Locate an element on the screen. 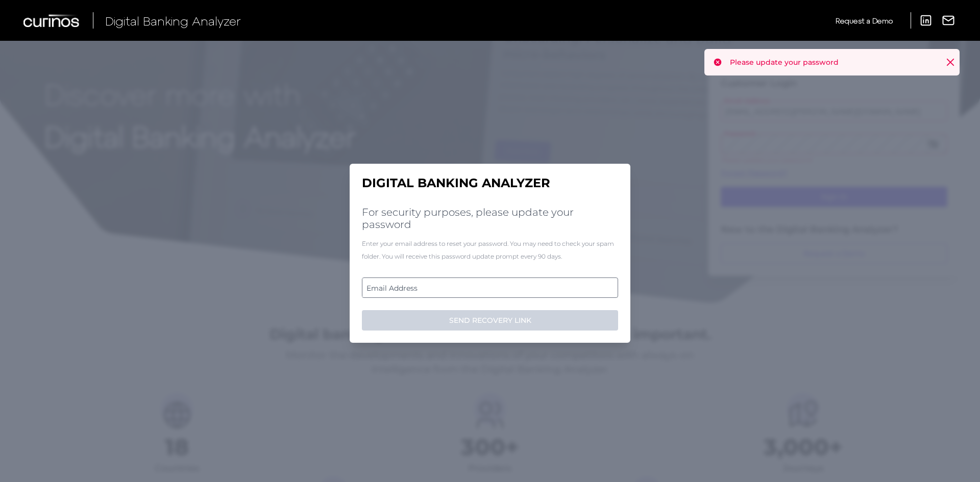 Image resolution: width=980 pixels, height=482 pixels. h1: Digital Banking Analyzer is located at coordinates (490, 183).